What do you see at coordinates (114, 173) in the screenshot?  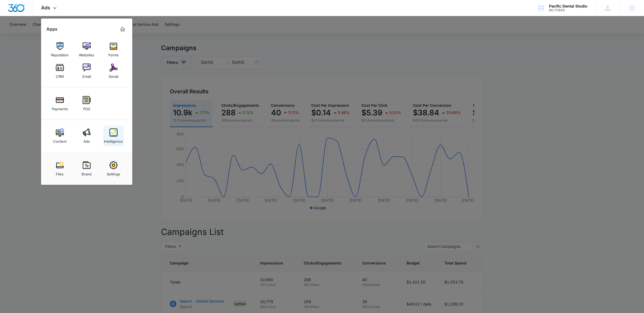 I see `div: Settings` at bounding box center [114, 173].